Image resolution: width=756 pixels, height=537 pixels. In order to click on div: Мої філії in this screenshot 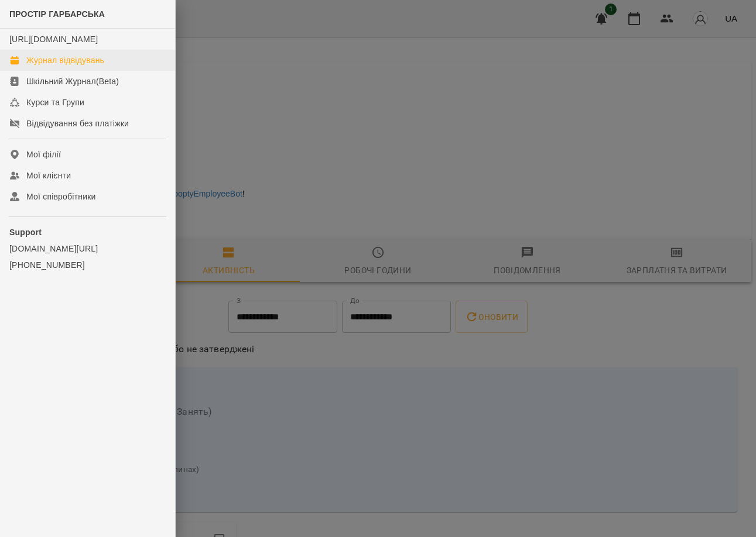, I will do `click(43, 154)`.